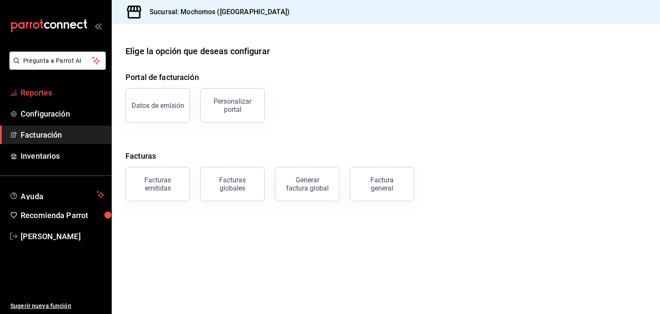  I want to click on span: Sugerir nueva función, so click(57, 306).